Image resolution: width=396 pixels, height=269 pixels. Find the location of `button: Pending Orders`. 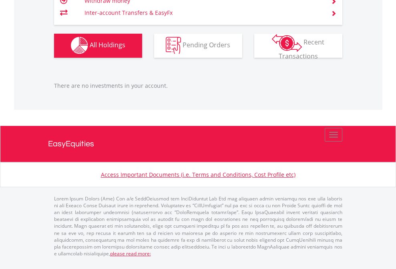

button: Pending Orders is located at coordinates (198, 46).